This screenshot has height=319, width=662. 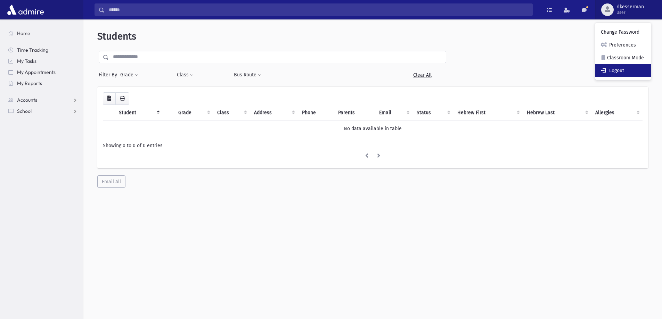 What do you see at coordinates (109, 75) in the screenshot?
I see `span: Filter By` at bounding box center [109, 75].